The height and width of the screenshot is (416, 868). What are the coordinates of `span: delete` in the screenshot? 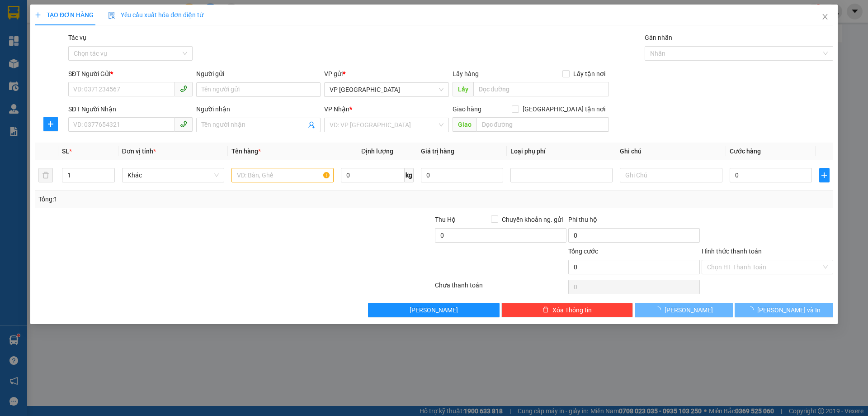 It's located at (546, 310).